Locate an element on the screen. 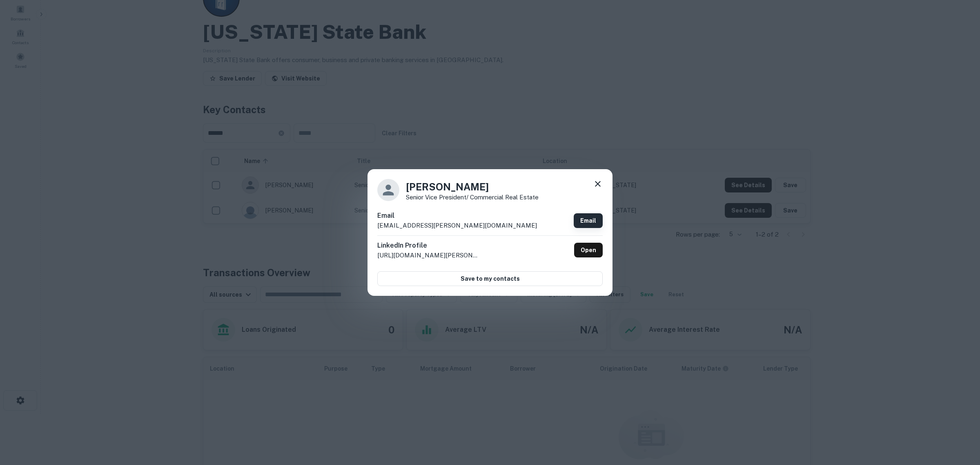  a: Email is located at coordinates (588, 221).